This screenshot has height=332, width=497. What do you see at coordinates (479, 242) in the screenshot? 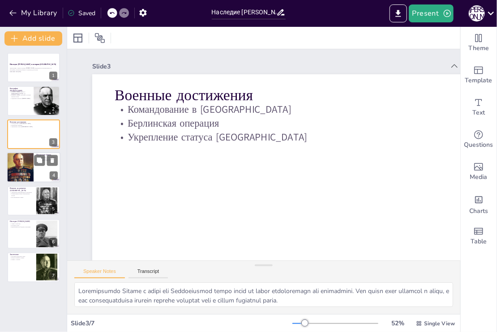
I see `span: Table` at bounding box center [479, 242].